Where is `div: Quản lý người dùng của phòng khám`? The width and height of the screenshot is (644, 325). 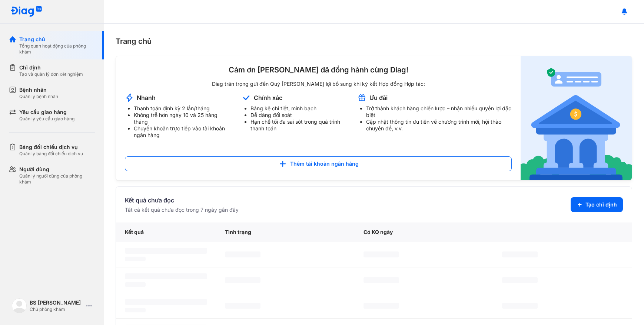
div: Quản lý người dùng của phòng khám is located at coordinates (57, 179).